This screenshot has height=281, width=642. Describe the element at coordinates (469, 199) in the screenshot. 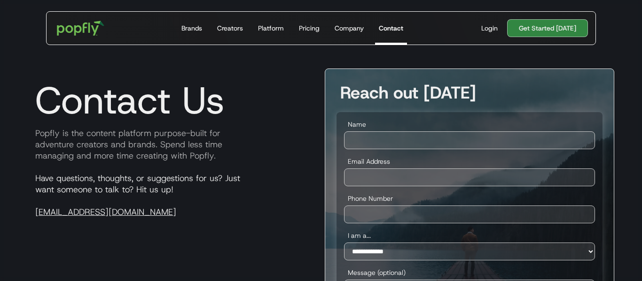

I see `label: Phone Number` at that location.